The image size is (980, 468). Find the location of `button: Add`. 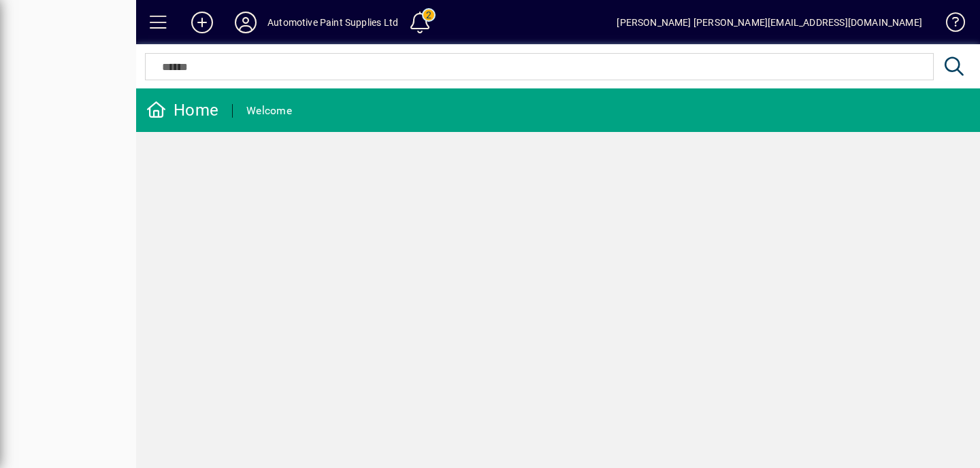

button: Add is located at coordinates (202, 23).